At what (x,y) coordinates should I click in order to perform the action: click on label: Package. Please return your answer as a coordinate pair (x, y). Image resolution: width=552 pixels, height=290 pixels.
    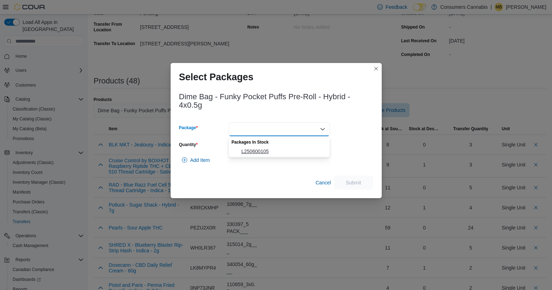
    Looking at the image, I should click on (188, 128).